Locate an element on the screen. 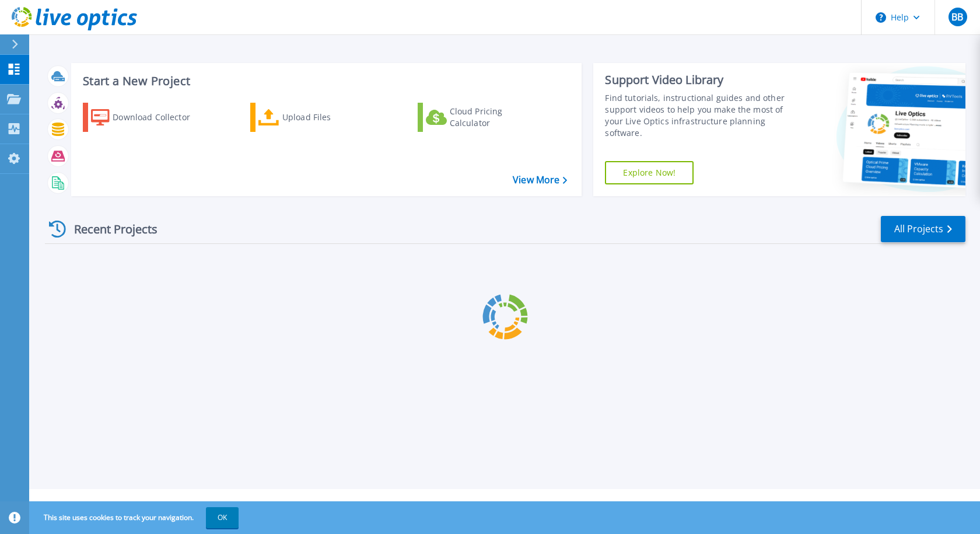 The height and width of the screenshot is (534, 980). span: BB is located at coordinates (958, 17).